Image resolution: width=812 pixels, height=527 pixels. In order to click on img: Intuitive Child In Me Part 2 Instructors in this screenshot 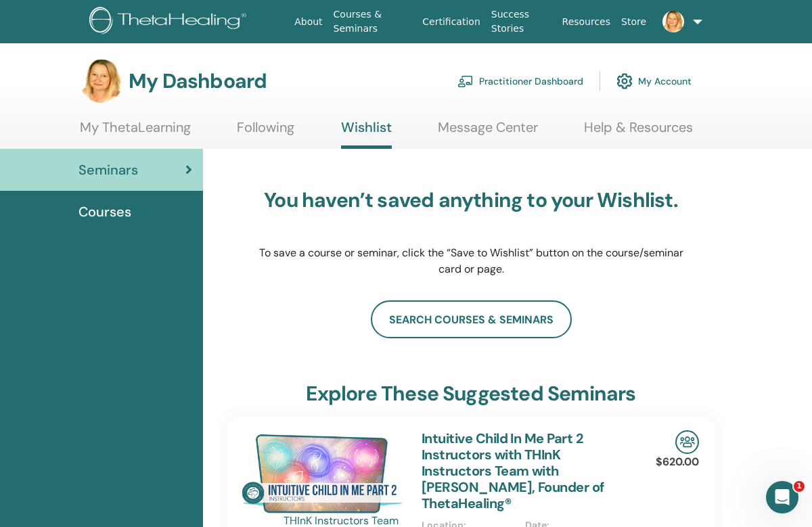, I will do `click(322, 473)`.